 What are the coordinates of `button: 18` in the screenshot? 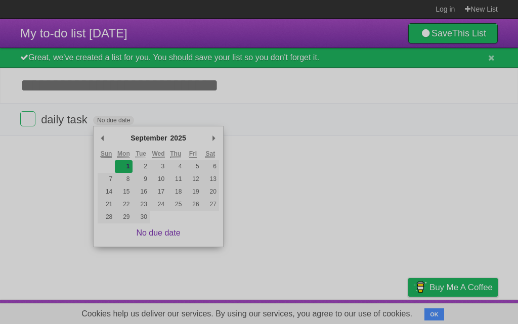 It's located at (175, 192).